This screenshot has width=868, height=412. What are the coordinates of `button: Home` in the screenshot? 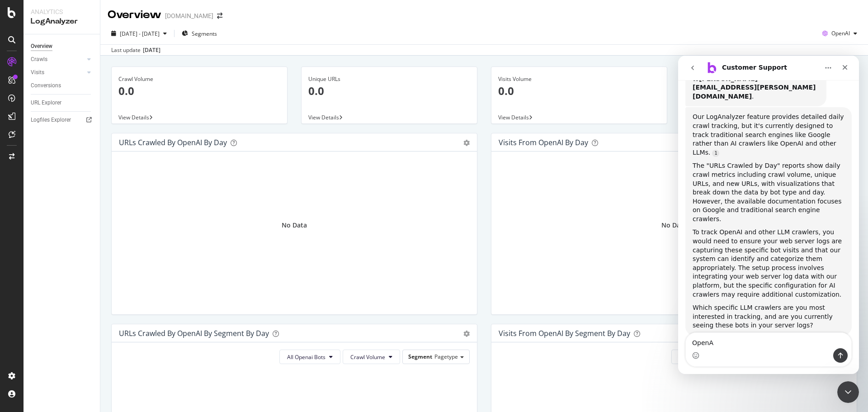 It's located at (150, 12).